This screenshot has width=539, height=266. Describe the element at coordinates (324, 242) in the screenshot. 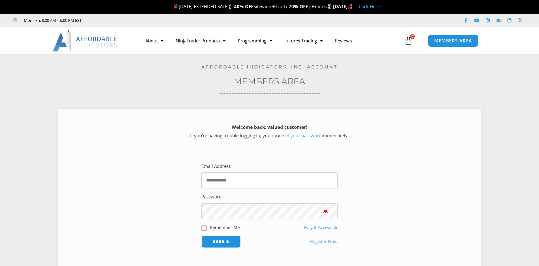

I see `a: Register Now` at that location.